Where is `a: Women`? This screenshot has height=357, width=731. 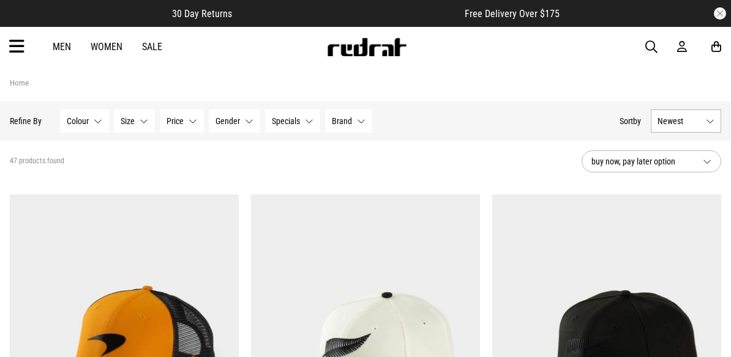
a: Women is located at coordinates (106, 47).